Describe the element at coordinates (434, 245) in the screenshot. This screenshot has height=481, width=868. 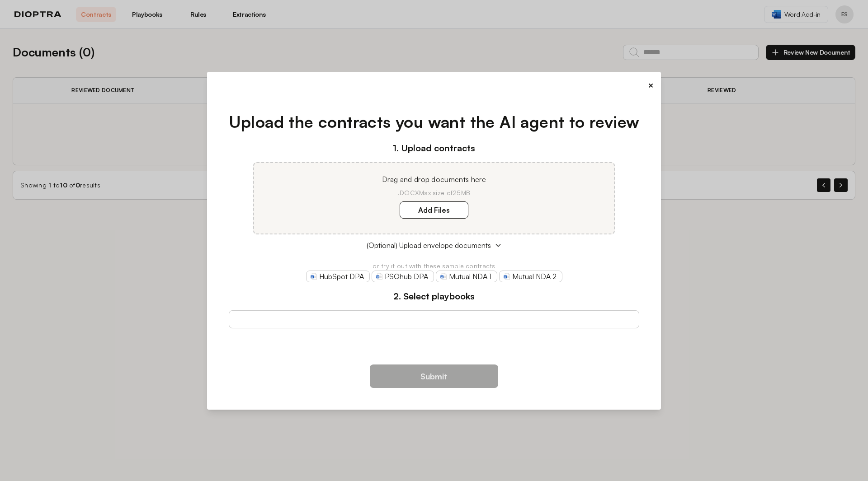
I see `button: (Optional) Upload envelope documents` at that location.